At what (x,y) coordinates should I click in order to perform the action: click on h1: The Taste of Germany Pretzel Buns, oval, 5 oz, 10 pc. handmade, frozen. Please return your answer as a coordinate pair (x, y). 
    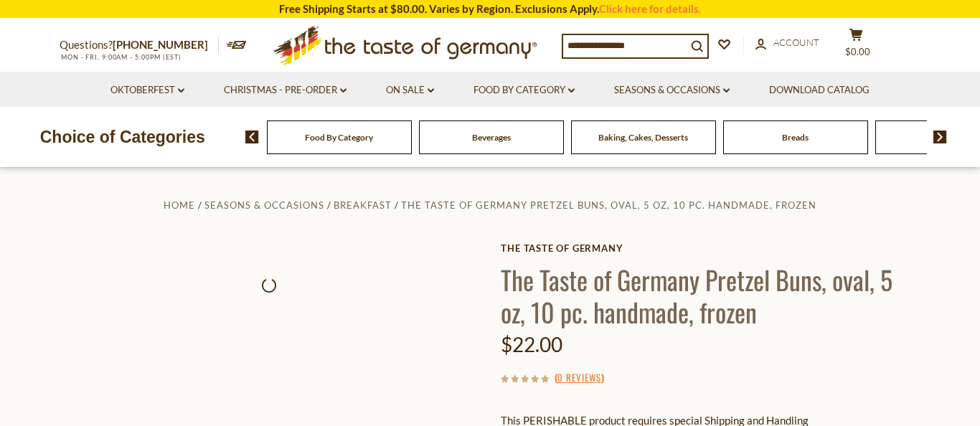
    Looking at the image, I should click on (710, 296).